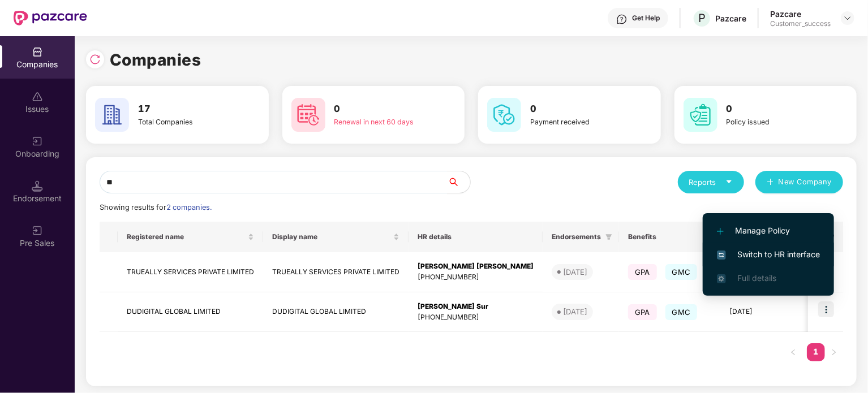 This screenshot has width=868, height=393. Describe the element at coordinates (816, 352) in the screenshot. I see `a: 1` at that location.